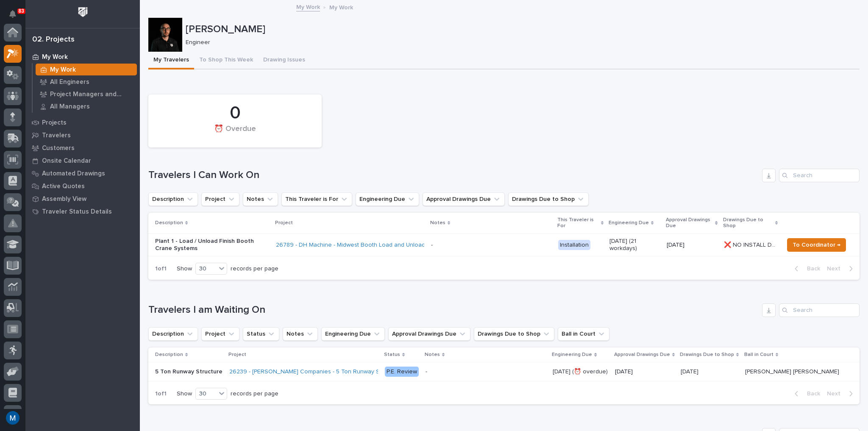 The width and height of the screenshot is (868, 431). Describe the element at coordinates (13, 418) in the screenshot. I see `button: users-avatar` at that location.